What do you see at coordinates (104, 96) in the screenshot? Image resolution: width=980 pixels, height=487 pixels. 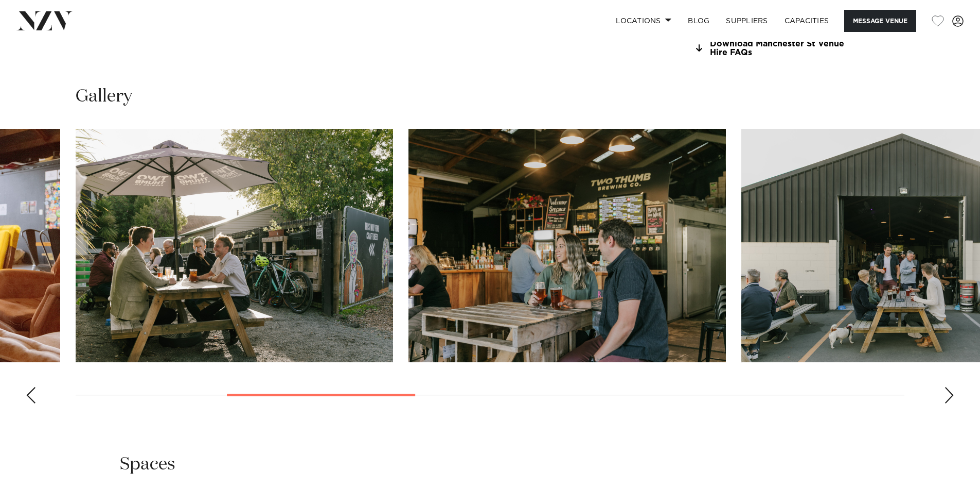 I see `h2: Gallery` at bounding box center [104, 96].